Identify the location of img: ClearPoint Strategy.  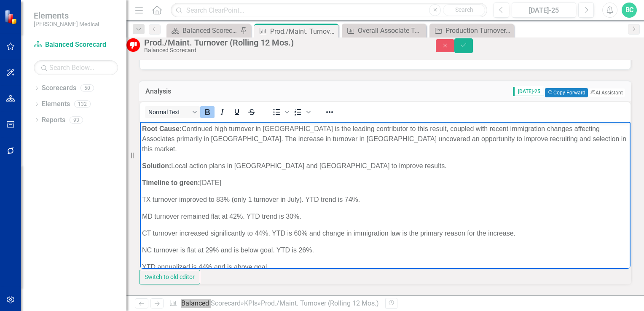
(12, 17).